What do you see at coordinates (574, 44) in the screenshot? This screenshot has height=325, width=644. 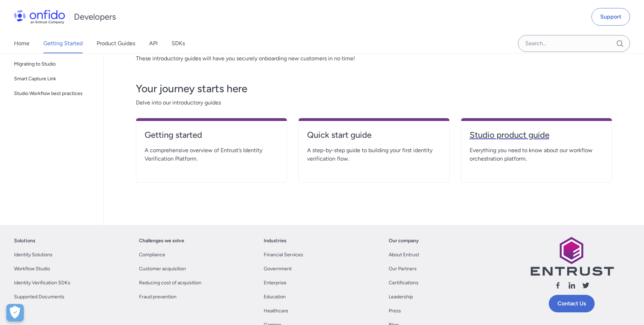 I see `input: Onfido search input field` at bounding box center [574, 44].